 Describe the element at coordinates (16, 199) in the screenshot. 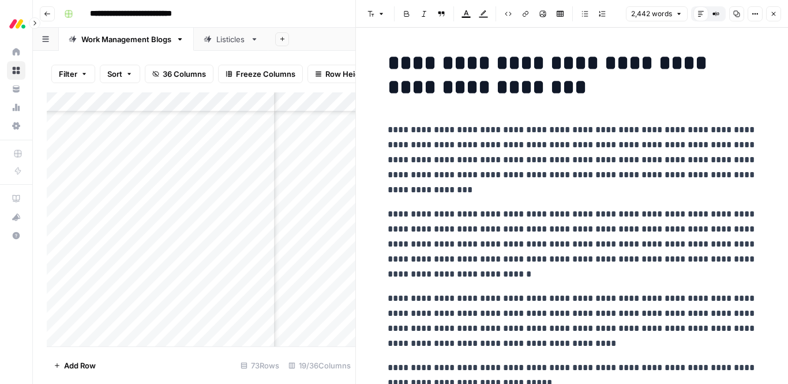

I see `a: AirOps Academy` at that location.